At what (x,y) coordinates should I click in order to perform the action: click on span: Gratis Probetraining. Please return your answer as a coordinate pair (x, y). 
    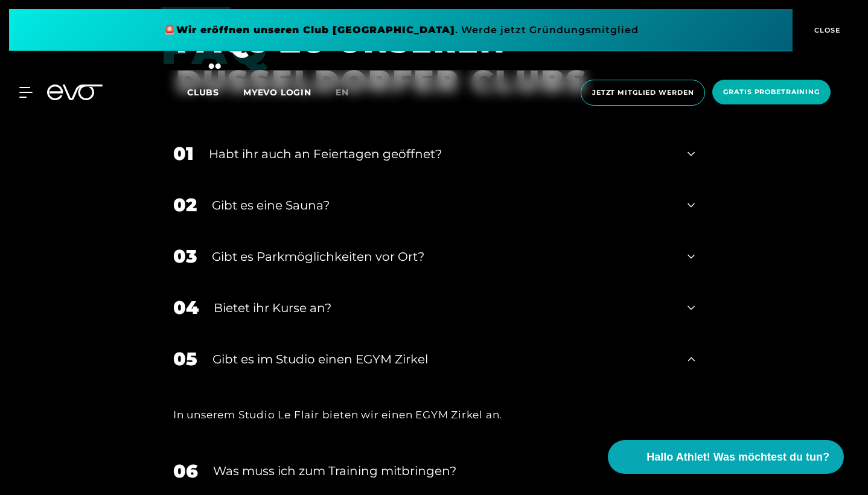
    Looking at the image, I should click on (772, 92).